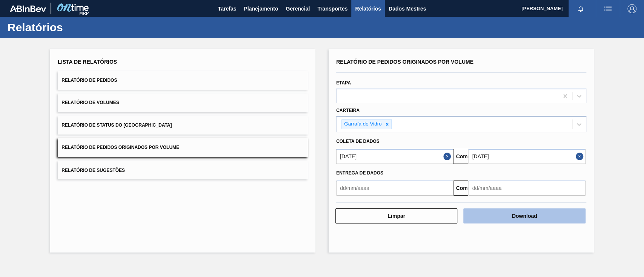 The height and width of the screenshot is (277, 644). I want to click on font: Download, so click(525, 216).